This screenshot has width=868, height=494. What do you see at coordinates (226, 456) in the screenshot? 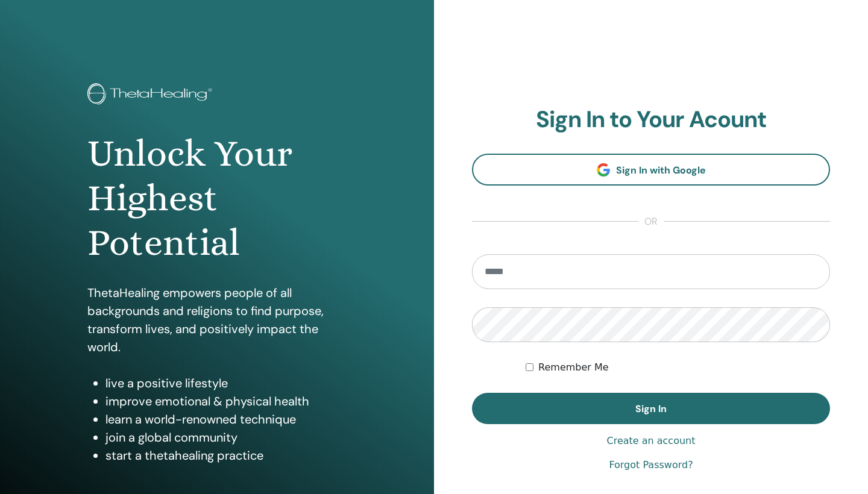
I see `li: start a thetahealing practice` at bounding box center [226, 456].